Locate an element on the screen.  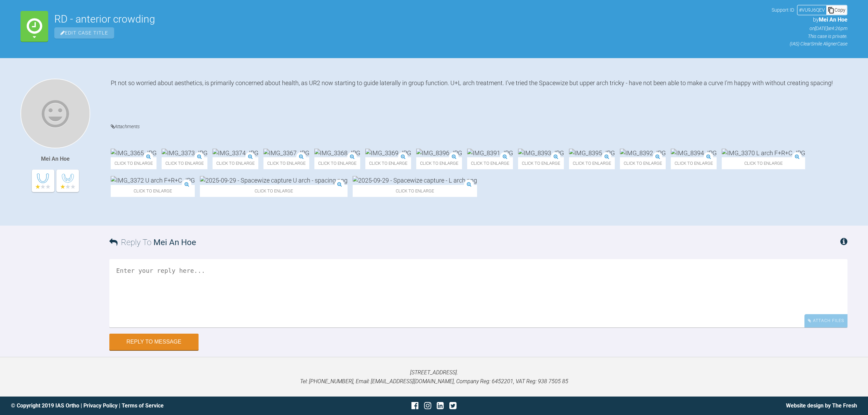
div: Copy is located at coordinates (837, 10).